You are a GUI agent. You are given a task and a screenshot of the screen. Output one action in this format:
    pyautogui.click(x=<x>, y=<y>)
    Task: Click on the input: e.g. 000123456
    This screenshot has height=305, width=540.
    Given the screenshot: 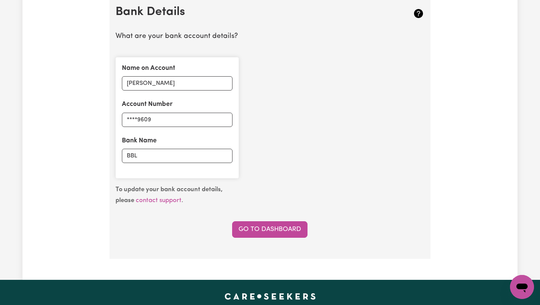 What is the action you would take?
    pyautogui.click(x=177, y=120)
    